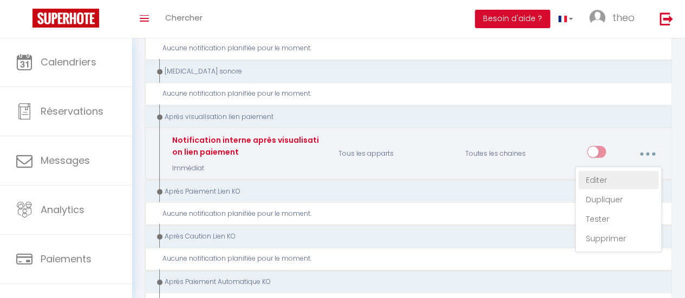  What do you see at coordinates (62, 209) in the screenshot?
I see `span: Analytics` at bounding box center [62, 209].